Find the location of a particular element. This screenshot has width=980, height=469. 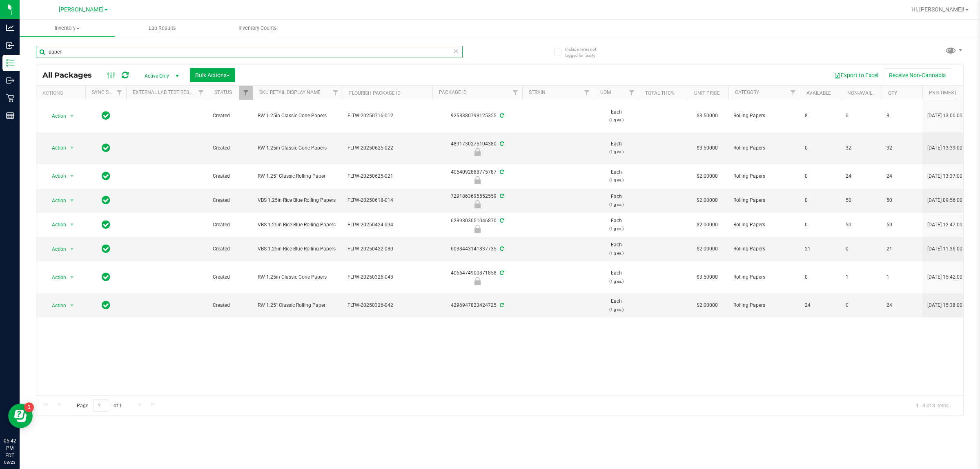

span: 32 is located at coordinates (902, 148).